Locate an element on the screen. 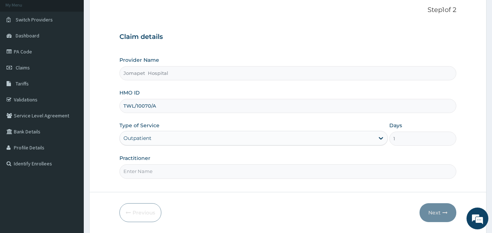 The width and height of the screenshot is (492, 233). label: Provider Name is located at coordinates (139, 60).